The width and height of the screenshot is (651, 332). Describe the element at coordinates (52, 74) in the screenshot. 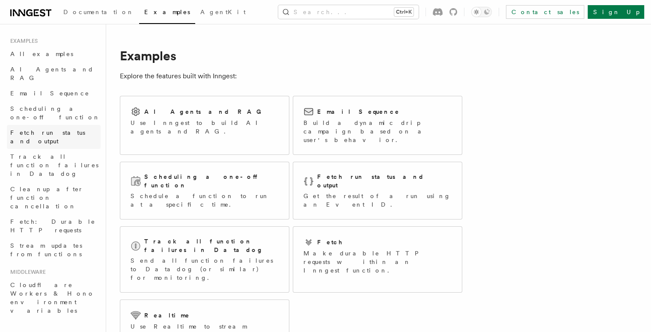

I see `span: AI Agents and RAG` at that location.